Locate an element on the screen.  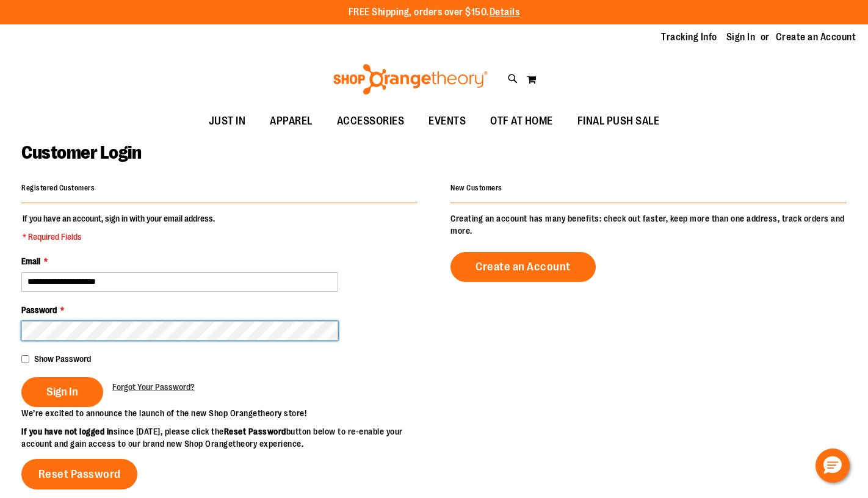
strong: Registered Customers is located at coordinates (58, 189).